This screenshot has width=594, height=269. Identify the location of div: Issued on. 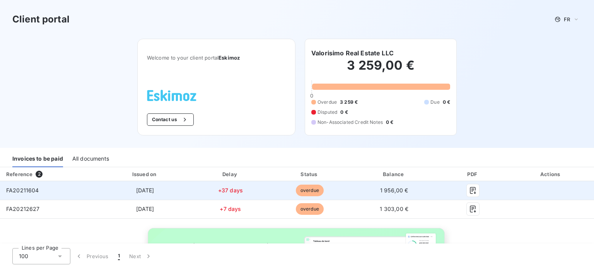
(145, 174).